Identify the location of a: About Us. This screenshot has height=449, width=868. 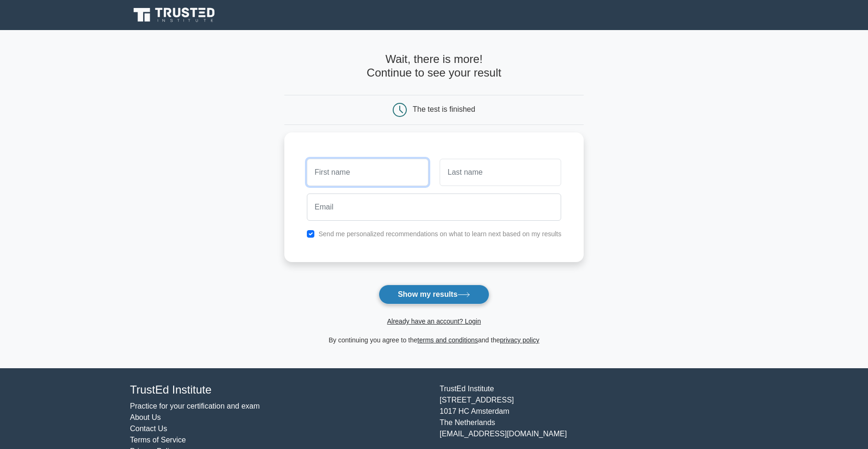
(145, 417).